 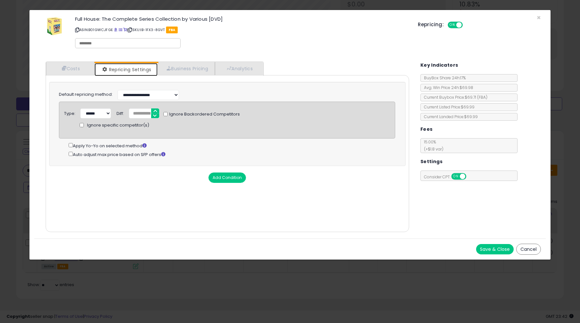 What do you see at coordinates (432, 162) in the screenshot?
I see `h5: Settings` at bounding box center [432, 162].